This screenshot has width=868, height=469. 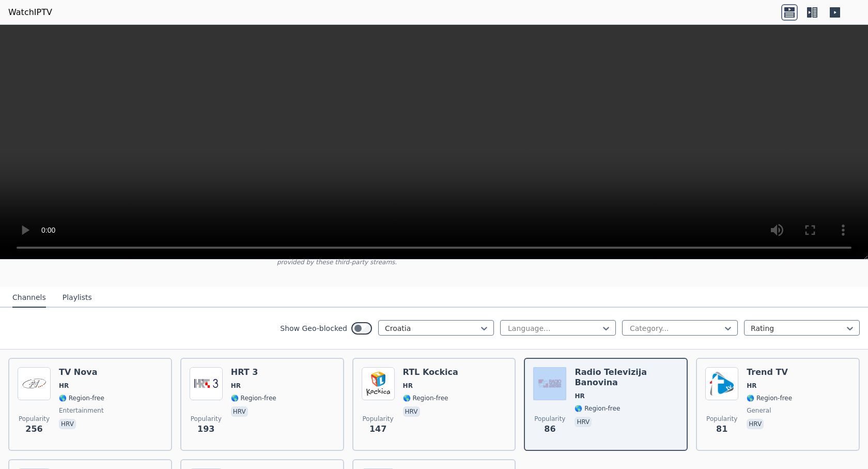 I want to click on span: general, so click(x=759, y=410).